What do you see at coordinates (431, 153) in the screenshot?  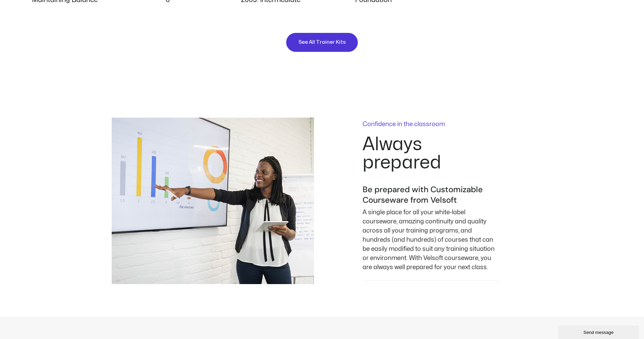 I see `h2: Always prepared` at bounding box center [431, 153].